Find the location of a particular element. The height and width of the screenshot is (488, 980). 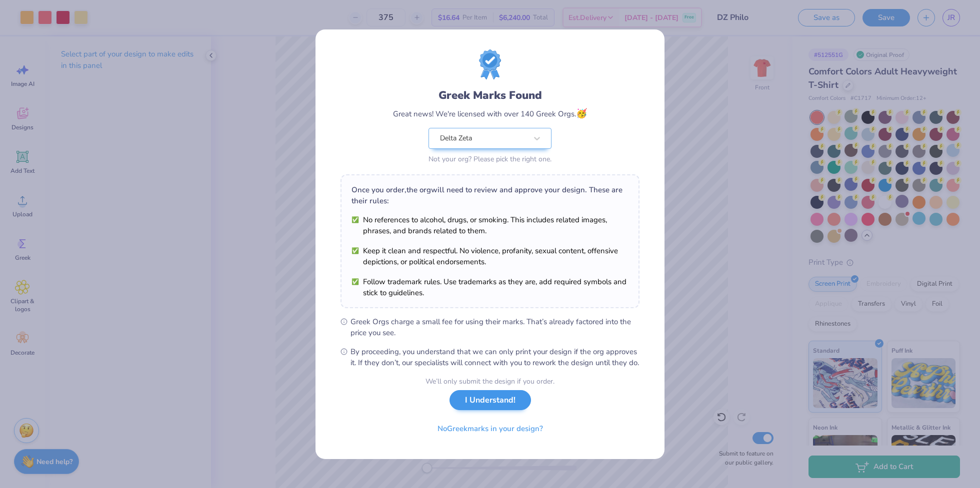

li: Keep it clean and respectful. No violence, profanity, sexual content, offensive depictions, or po... is located at coordinates (490, 256).